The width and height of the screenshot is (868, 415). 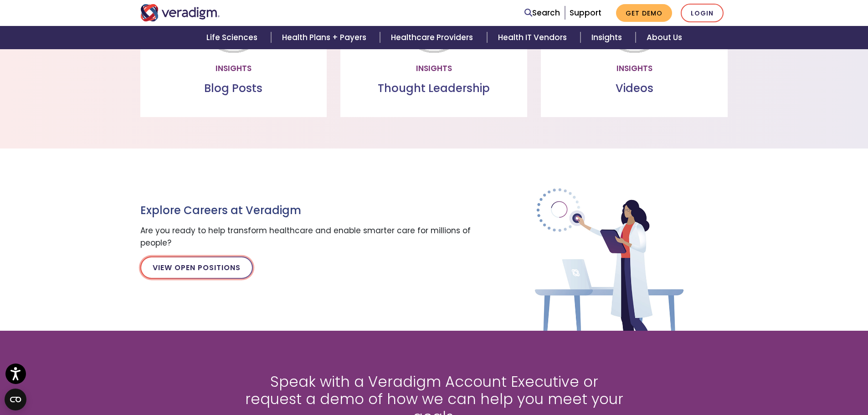 I want to click on a: Support, so click(x=585, y=13).